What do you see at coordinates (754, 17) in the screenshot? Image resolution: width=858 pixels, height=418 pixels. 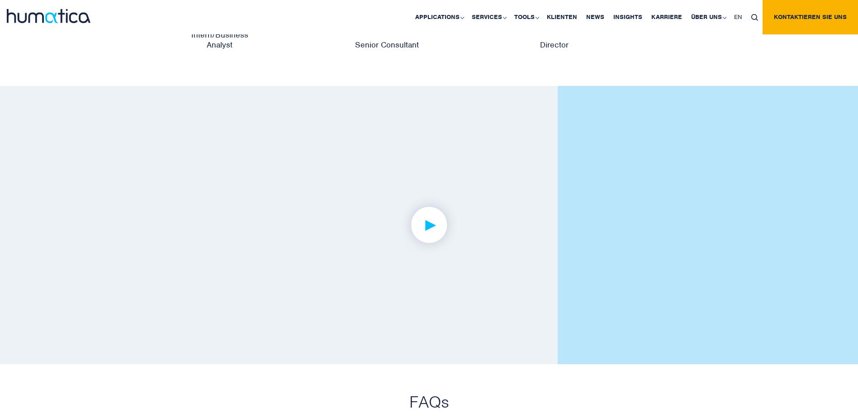 I see `img: search_icon` at bounding box center [754, 17].